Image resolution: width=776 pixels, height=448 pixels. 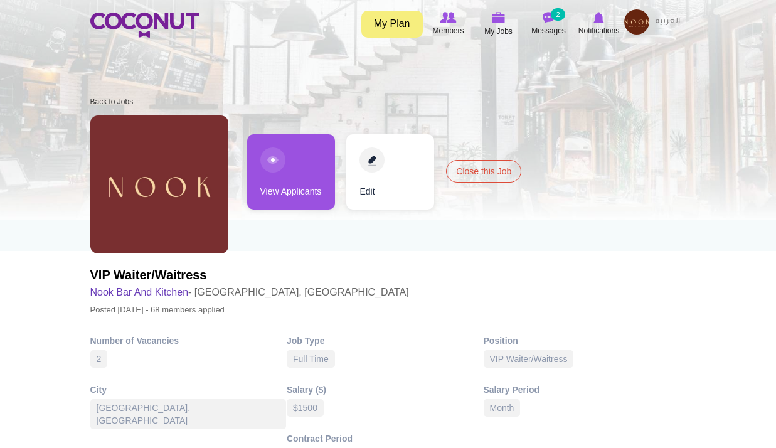 What do you see at coordinates (310, 359) in the screenshot?
I see `div: Full Time` at bounding box center [310, 359].